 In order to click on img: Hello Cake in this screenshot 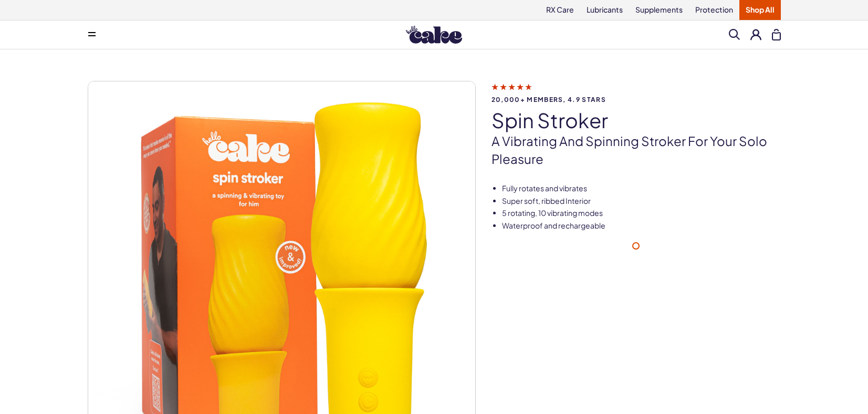, I will do `click(434, 34)`.